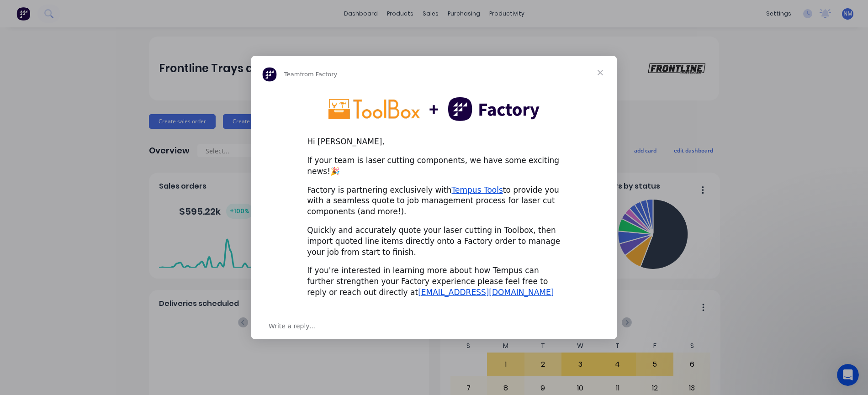  Describe the element at coordinates (434, 201) in the screenshot. I see `div: Factory is partnering exclusively with to provide you with a seamless quote to job management pro...` at that location.